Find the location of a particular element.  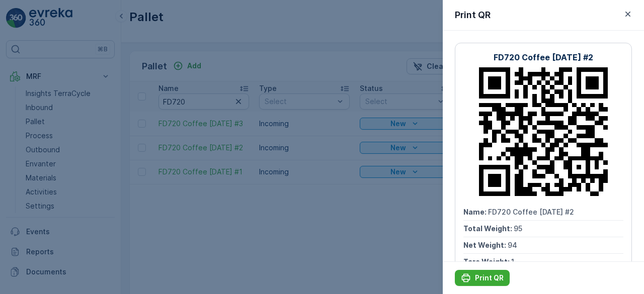

span: Name : is located at coordinates (476, 211).